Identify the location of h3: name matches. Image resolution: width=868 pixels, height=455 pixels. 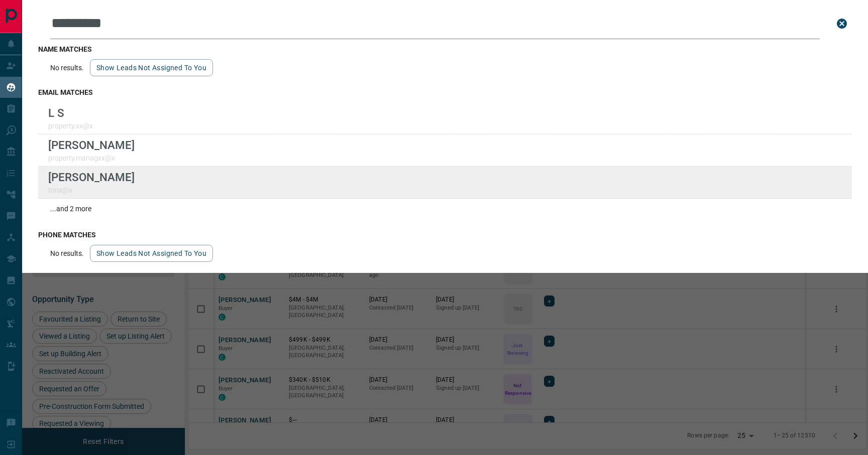
(445, 49).